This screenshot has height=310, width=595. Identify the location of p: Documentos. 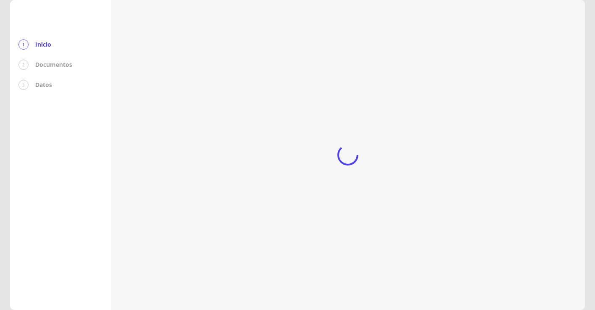
(54, 65).